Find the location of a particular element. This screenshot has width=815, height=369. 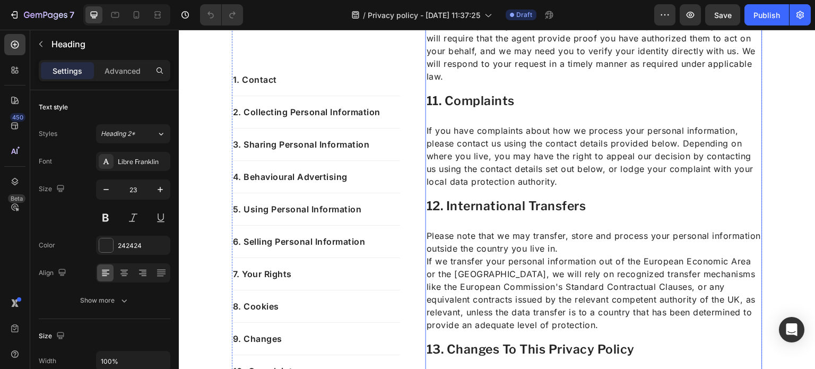

button: 7 is located at coordinates (41, 15).